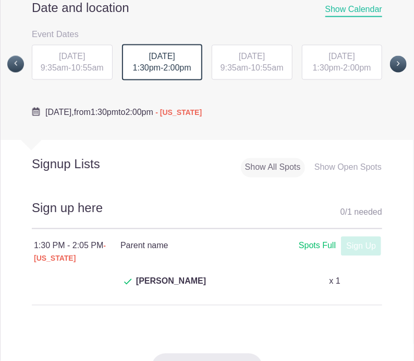  I want to click on span: Show Calendar, so click(354, 11).